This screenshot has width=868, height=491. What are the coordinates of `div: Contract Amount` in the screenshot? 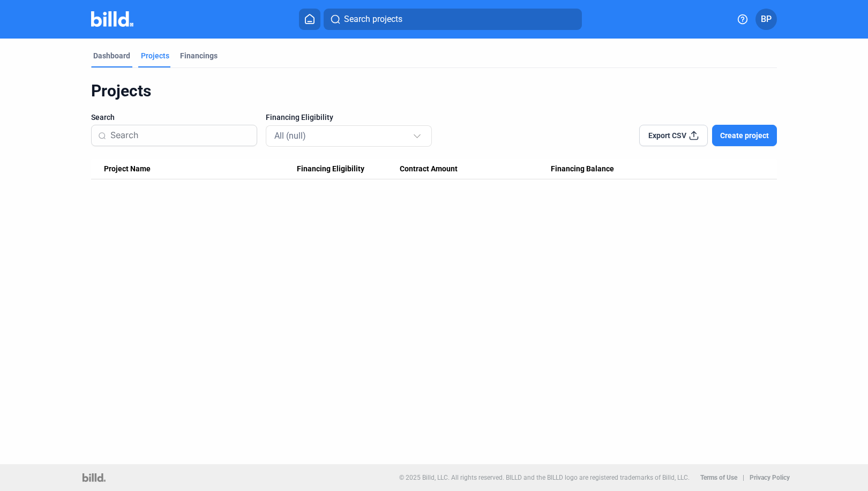 It's located at (475, 169).